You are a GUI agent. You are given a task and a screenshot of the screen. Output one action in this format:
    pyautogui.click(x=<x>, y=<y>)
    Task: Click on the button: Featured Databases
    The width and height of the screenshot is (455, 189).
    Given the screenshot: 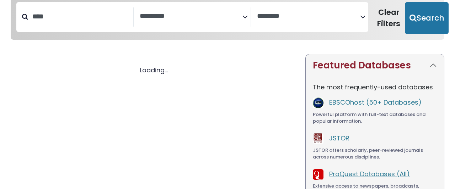 What is the action you would take?
    pyautogui.click(x=374, y=65)
    